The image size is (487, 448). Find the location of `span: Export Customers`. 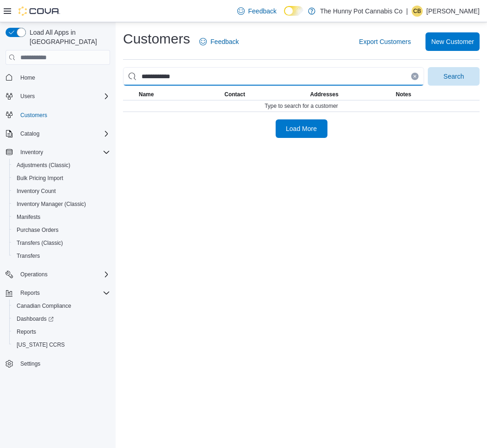

span: Export Customers is located at coordinates (385, 42).